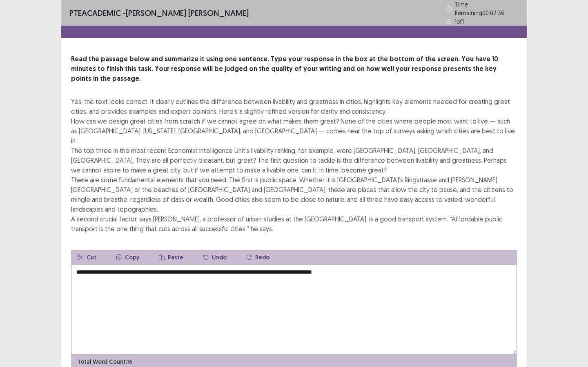 The width and height of the screenshot is (588, 367). Describe the element at coordinates (105, 362) in the screenshot. I see `p: Total Word Count: 16` at that location.